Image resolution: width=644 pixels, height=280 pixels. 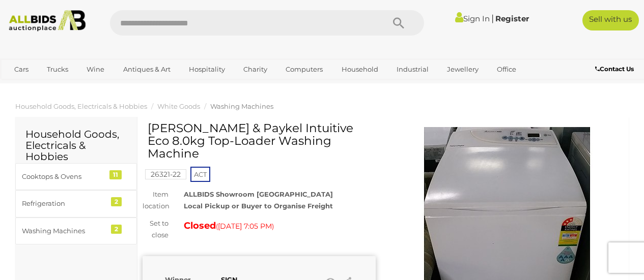 What do you see at coordinates (463, 69) in the screenshot?
I see `a: Jewellery` at bounding box center [463, 69].